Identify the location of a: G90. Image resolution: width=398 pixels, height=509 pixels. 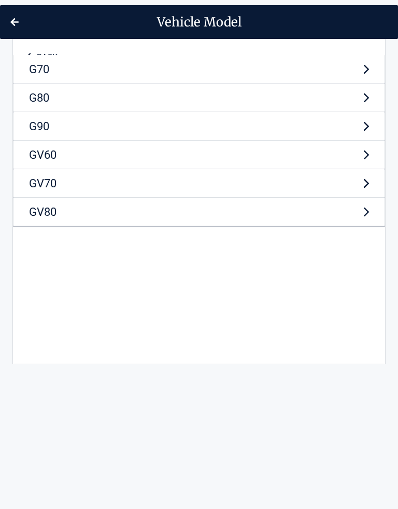
(199, 126).